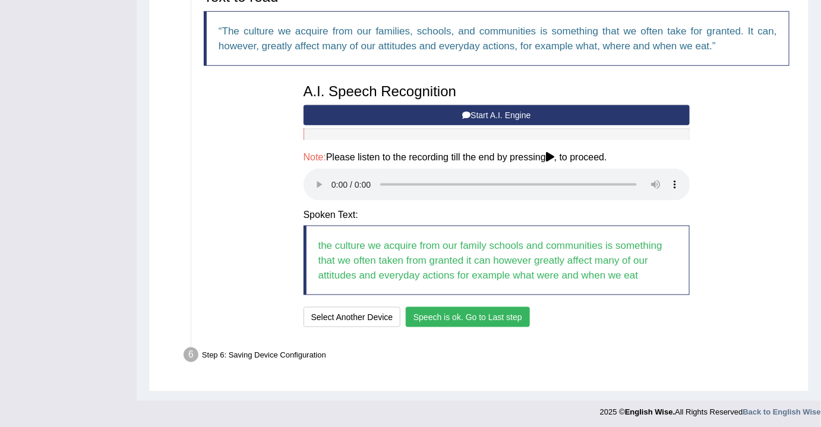 The width and height of the screenshot is (821, 427). I want to click on strong: Back to English Wise, so click(781, 412).